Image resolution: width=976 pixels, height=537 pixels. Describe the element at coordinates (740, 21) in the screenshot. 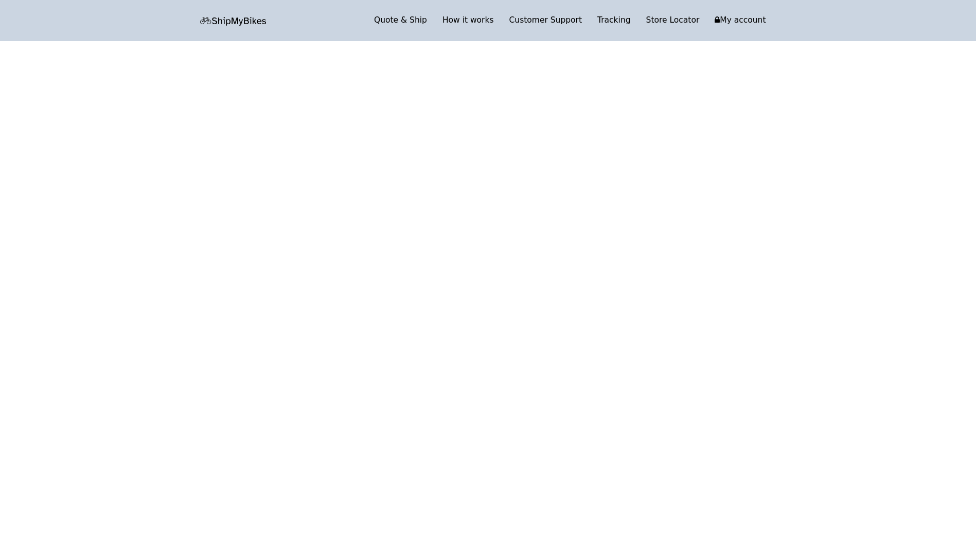

I see `a: My account` at that location.